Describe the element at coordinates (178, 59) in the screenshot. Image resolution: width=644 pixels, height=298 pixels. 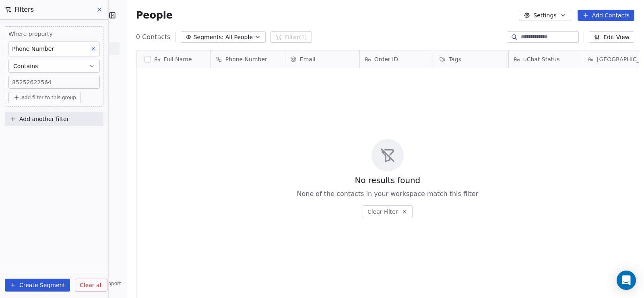
I see `span: Full Name` at that location.